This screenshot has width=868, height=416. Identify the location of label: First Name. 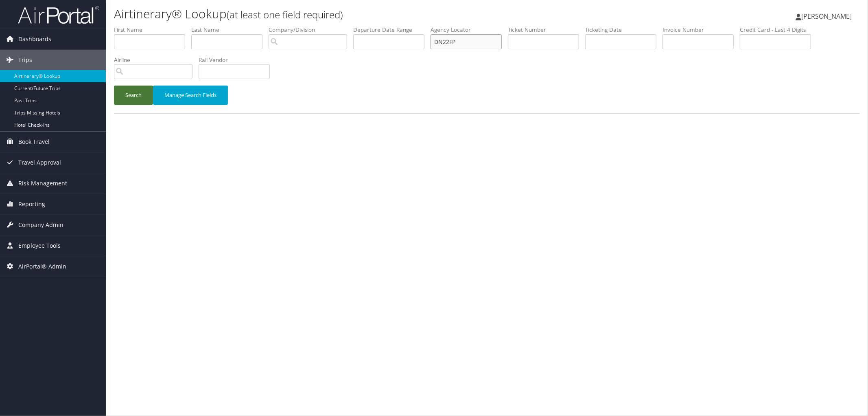
(153, 29).